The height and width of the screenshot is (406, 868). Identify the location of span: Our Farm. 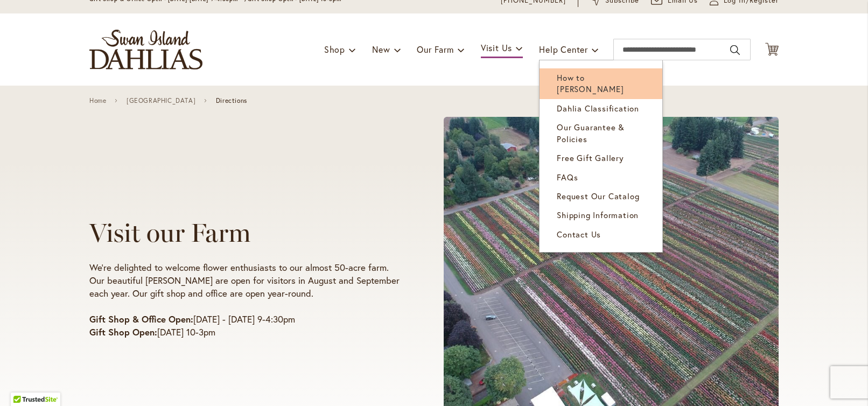
(436, 49).